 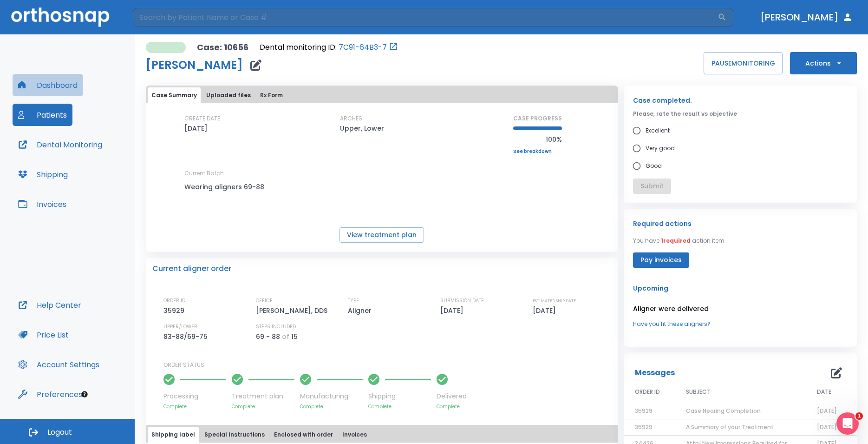 I want to click on p: Required actions, so click(x=663, y=224).